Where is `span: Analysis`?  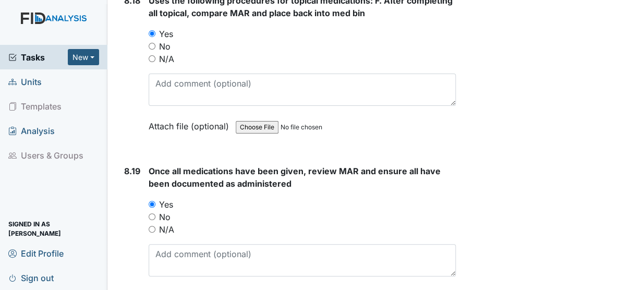 span: Analysis is located at coordinates (31, 130).